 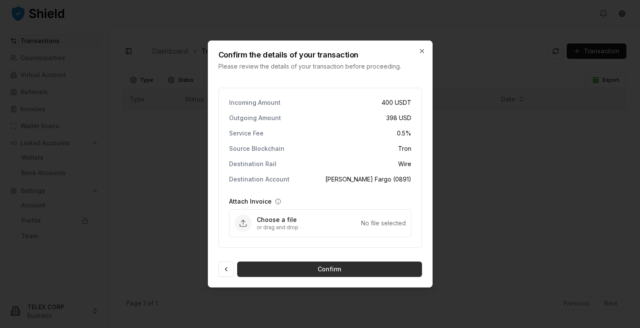 What do you see at coordinates (320, 223) in the screenshot?
I see `div: Upload Attach Invoice` at bounding box center [320, 223].